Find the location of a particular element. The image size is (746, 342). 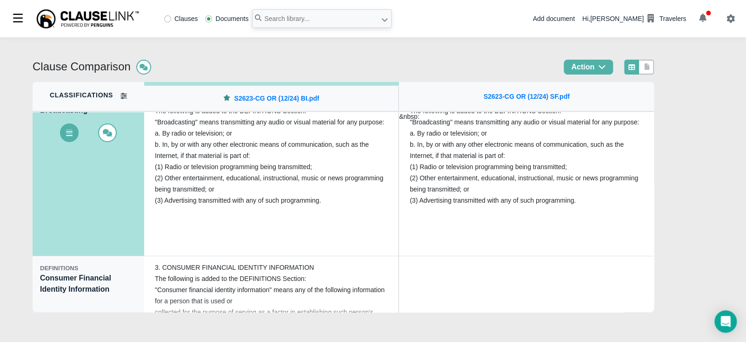

div: Open Intercom Messenger is located at coordinates (726, 321).